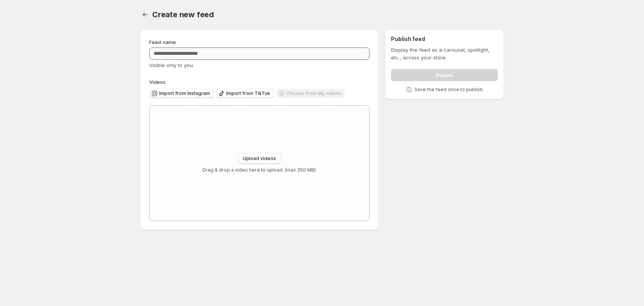  I want to click on p: Display the feed as a carousel, spotlight, etc., across your store., so click(444, 54).